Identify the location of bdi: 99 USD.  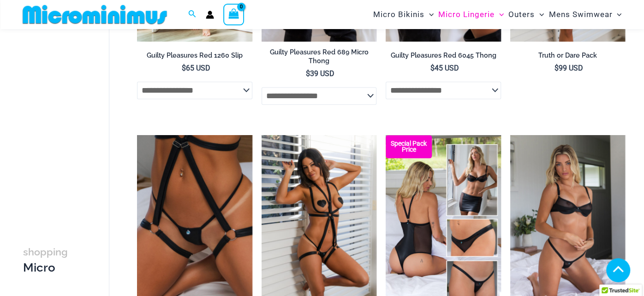
(569, 68).